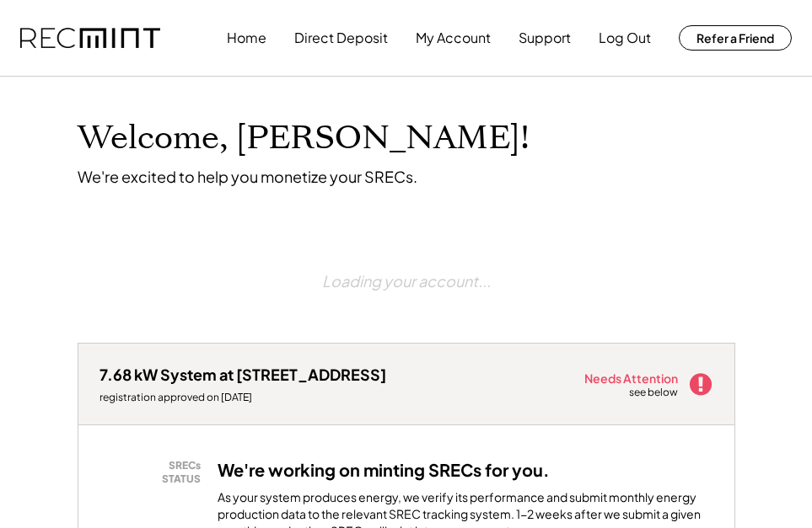 Image resolution: width=812 pixels, height=528 pixels. What do you see at coordinates (655, 393) in the screenshot?
I see `div: see below` at bounding box center [655, 393].